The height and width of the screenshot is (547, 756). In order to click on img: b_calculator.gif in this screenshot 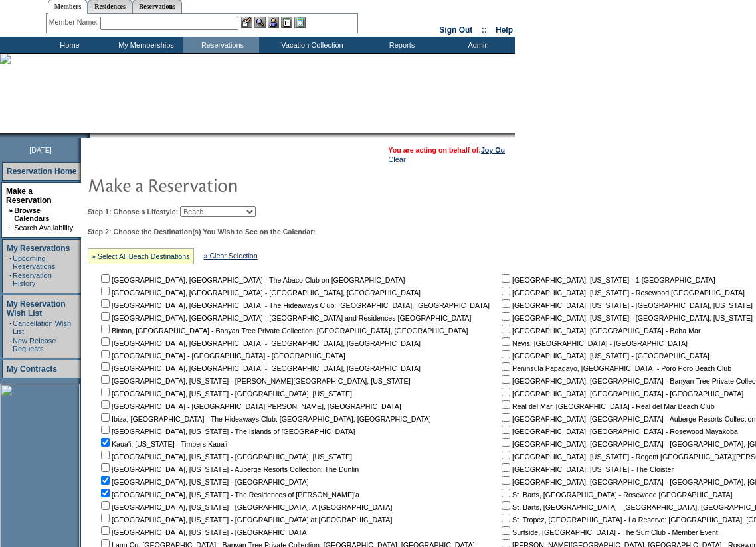, I will do `click(300, 22)`.